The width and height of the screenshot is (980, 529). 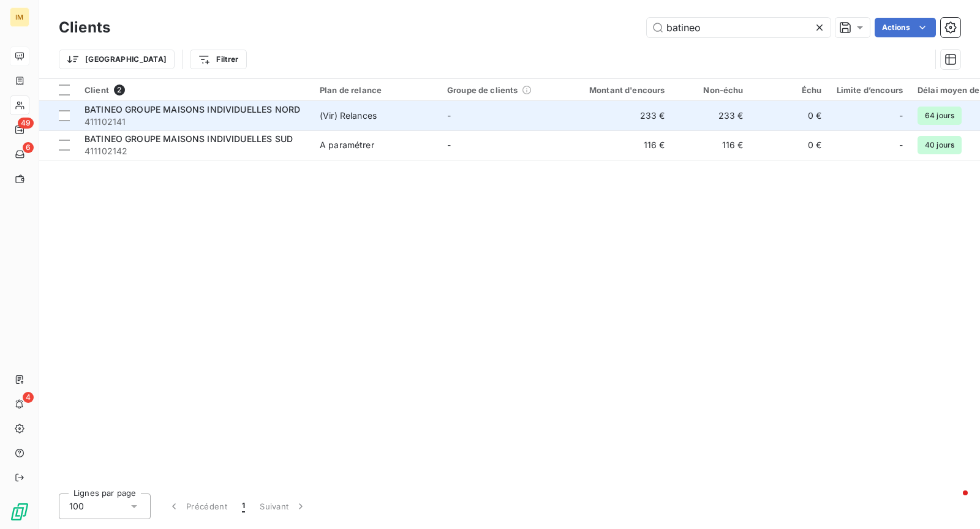 What do you see at coordinates (347, 145) in the screenshot?
I see `div: A paramétrer` at bounding box center [347, 145].